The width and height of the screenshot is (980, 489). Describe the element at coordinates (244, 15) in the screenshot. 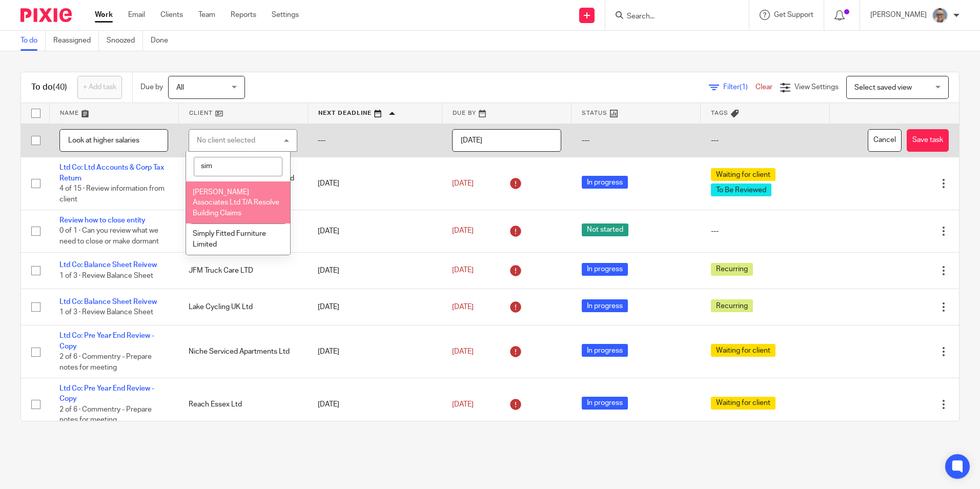

I see `a: Reports` at that location.